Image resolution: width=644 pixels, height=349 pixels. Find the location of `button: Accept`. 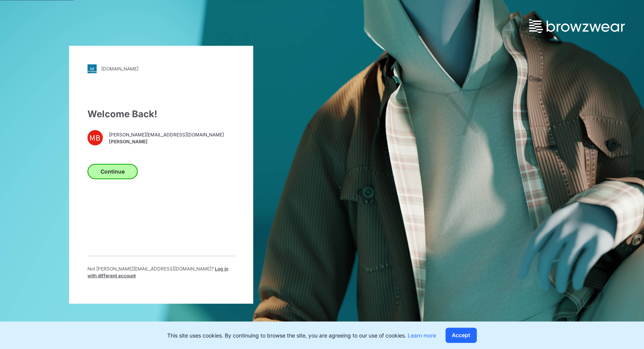

button: Accept is located at coordinates (461, 335).